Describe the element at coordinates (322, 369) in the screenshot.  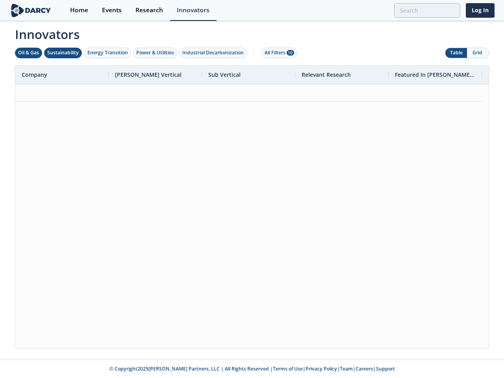
I see `a: Privacy Policy` at that location.